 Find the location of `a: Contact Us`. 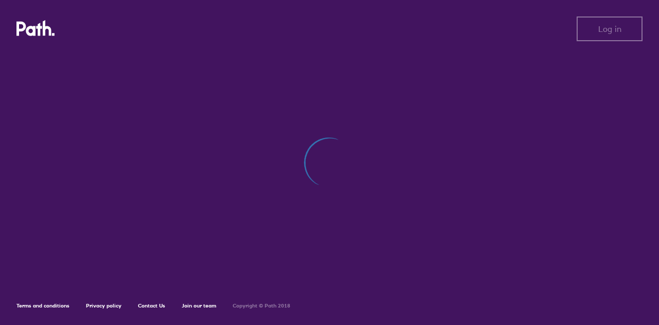

a: Contact Us is located at coordinates (151, 305).